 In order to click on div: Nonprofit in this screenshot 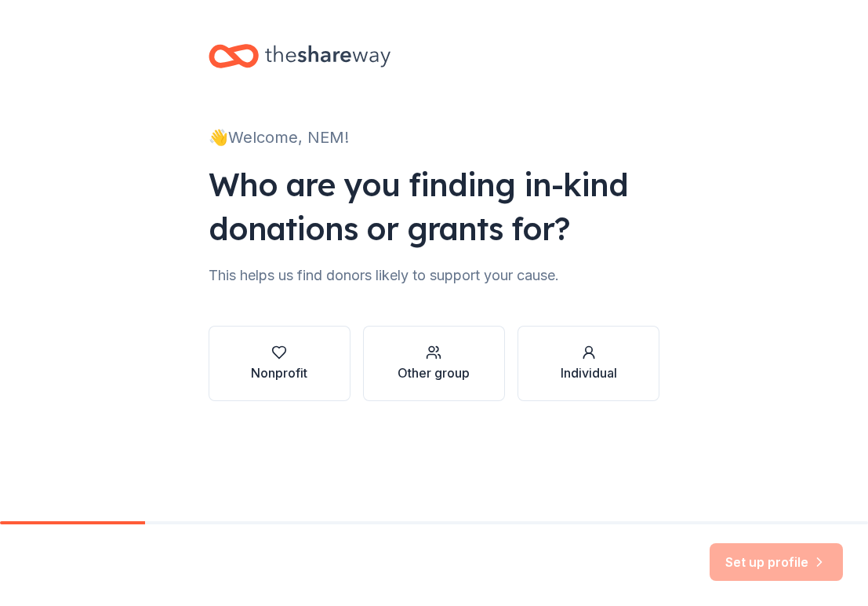, I will do `click(279, 372)`.